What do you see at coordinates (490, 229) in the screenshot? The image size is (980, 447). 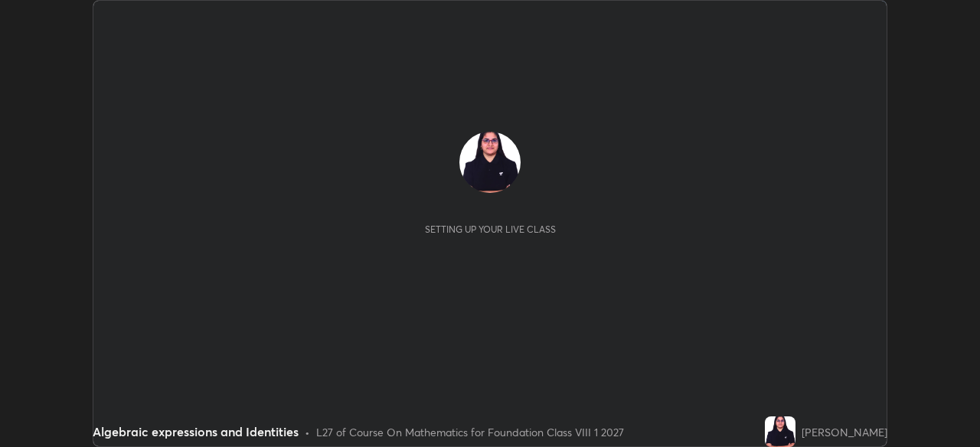 I see `div: Setting up your live class` at bounding box center [490, 229].